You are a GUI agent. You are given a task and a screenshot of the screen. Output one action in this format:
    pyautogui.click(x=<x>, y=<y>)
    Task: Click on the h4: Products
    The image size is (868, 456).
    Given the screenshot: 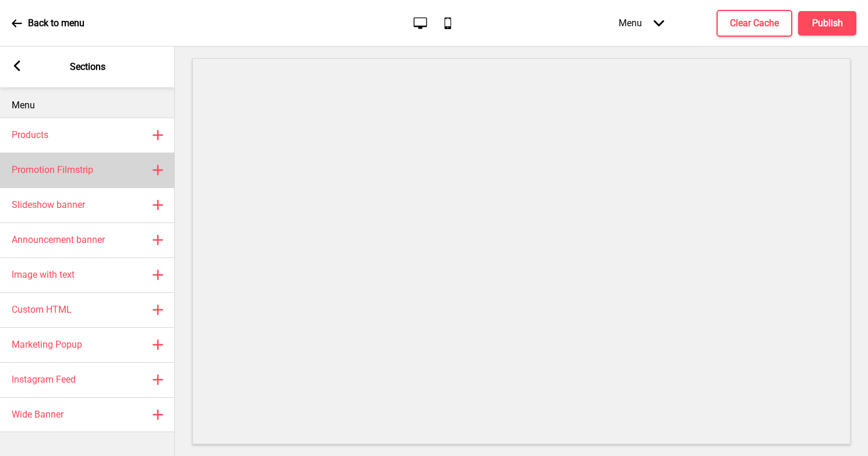 What is the action you would take?
    pyautogui.click(x=30, y=135)
    